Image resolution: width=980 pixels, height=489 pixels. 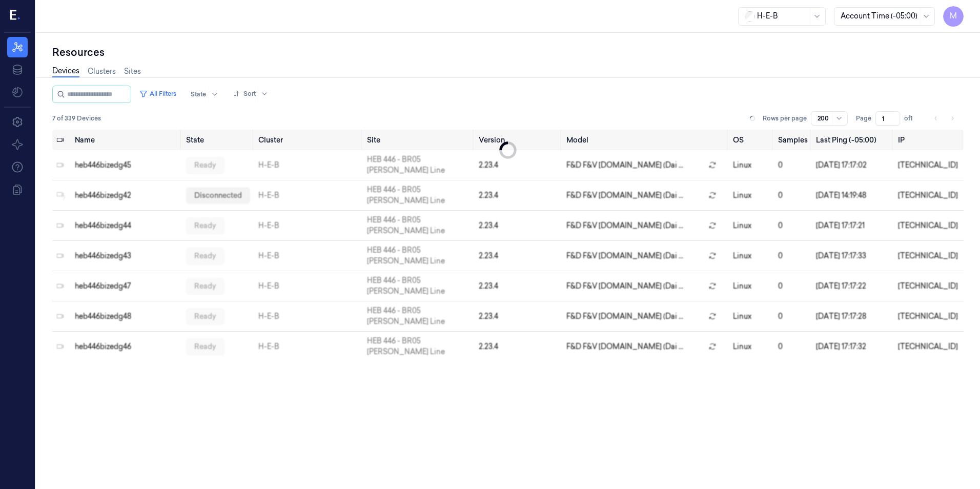 What do you see at coordinates (126, 286) in the screenshot?
I see `div: heb446bizedg47` at bounding box center [126, 286].